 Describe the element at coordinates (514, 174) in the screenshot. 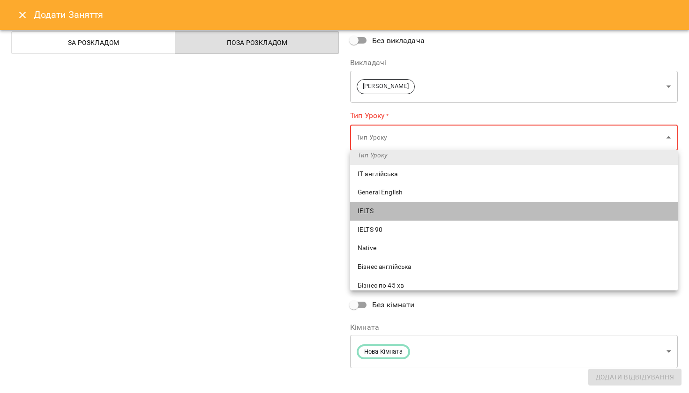

I see `span: ІТ англійська` at that location.